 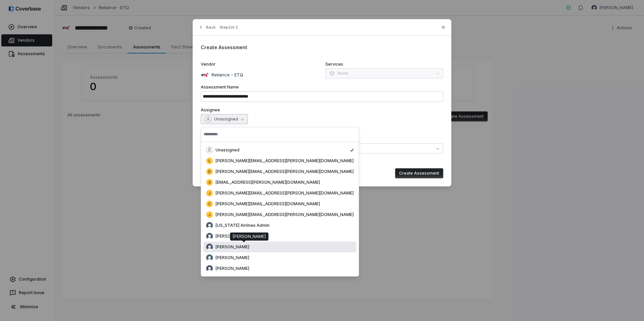 What do you see at coordinates (209, 183) in the screenshot?
I see `span: s` at bounding box center [209, 183].